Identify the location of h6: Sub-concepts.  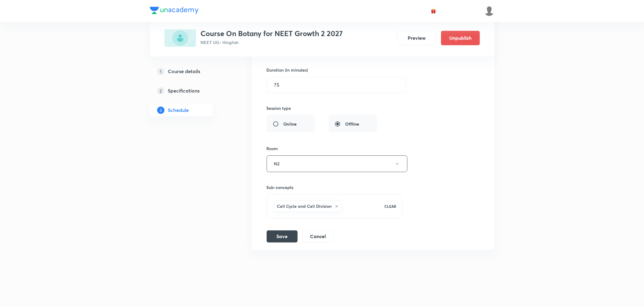
(334, 187).